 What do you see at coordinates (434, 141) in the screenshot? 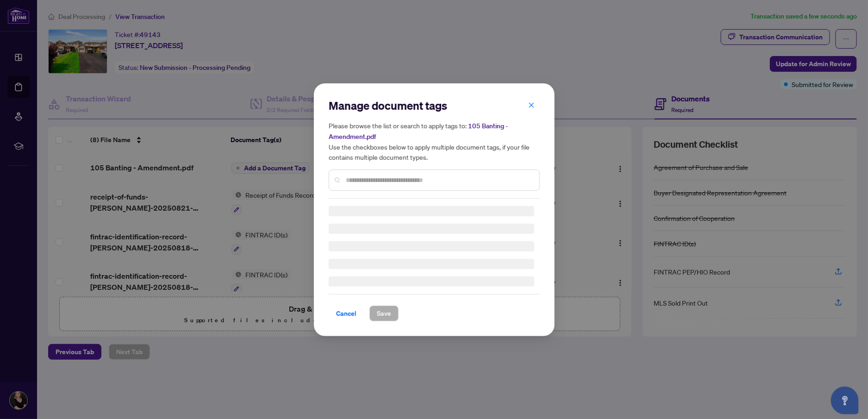
I see `h5: Please browse the list or search to apply tags to: Use the checkboxes below to apply multiple doc...` at bounding box center [434, 141].